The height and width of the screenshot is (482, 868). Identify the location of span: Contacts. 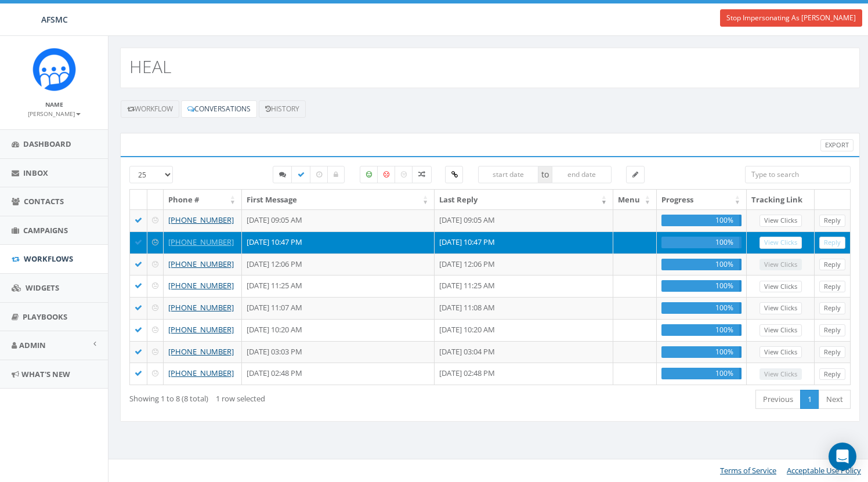
(44, 201).